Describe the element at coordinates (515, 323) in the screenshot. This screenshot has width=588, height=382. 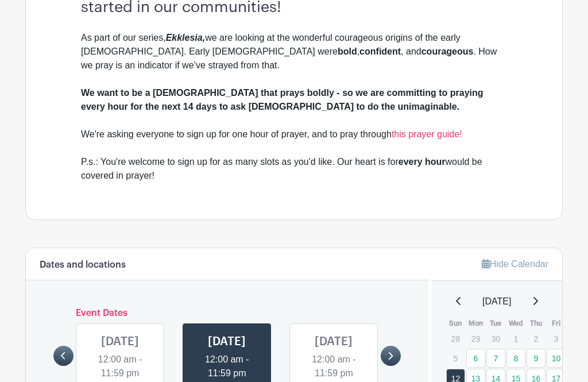
I see `th: Wed` at that location.